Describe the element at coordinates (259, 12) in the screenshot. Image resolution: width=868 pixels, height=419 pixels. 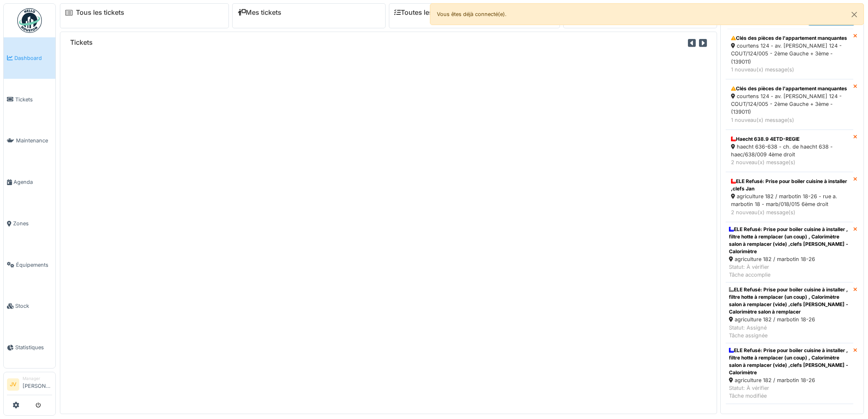
I see `a: Mes tickets` at that location.